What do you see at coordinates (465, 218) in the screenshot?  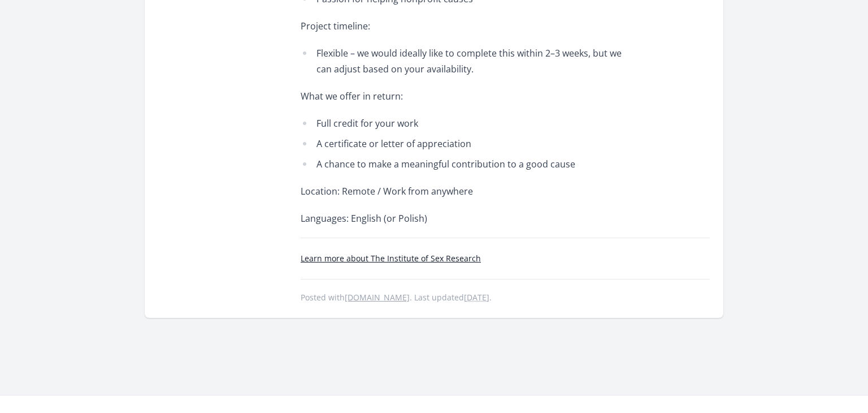 I see `p: Languages: English (or Polish)` at bounding box center [465, 218].